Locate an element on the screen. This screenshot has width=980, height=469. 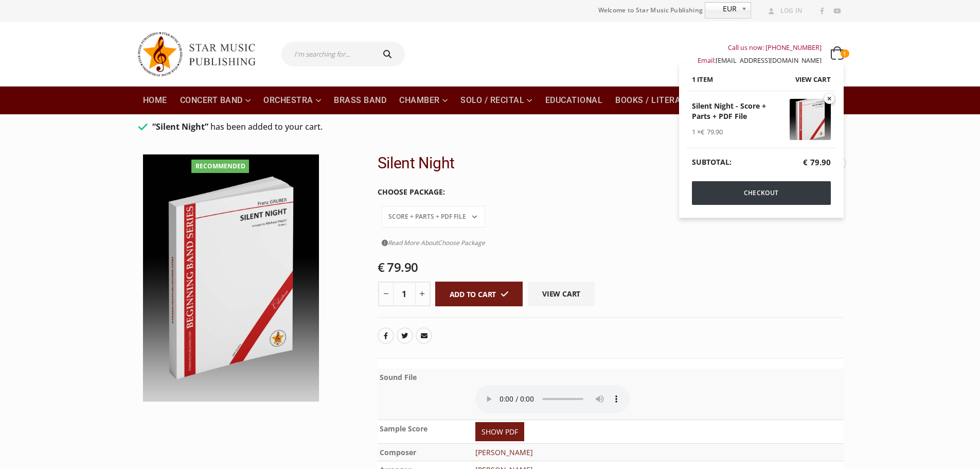
a: SHOW PDF is located at coordinates (499, 431).